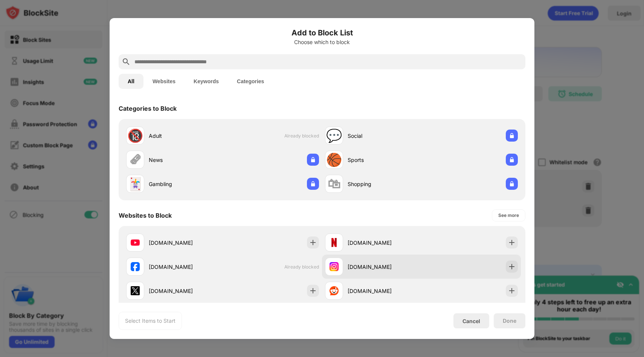  I want to click on div: Gambling, so click(186, 184).